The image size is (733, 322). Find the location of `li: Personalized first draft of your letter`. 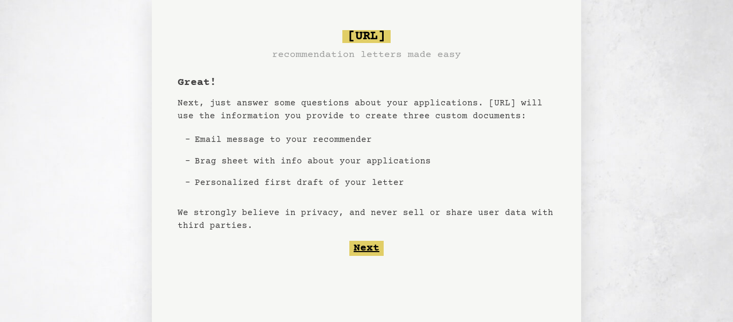

li: Personalized first draft of your letter is located at coordinates (313, 183).